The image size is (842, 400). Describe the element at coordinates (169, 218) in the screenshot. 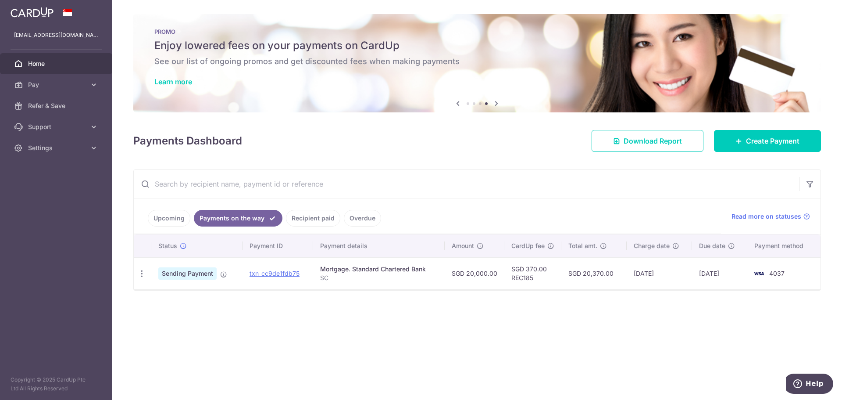

I see `a: Upcoming` at that location.